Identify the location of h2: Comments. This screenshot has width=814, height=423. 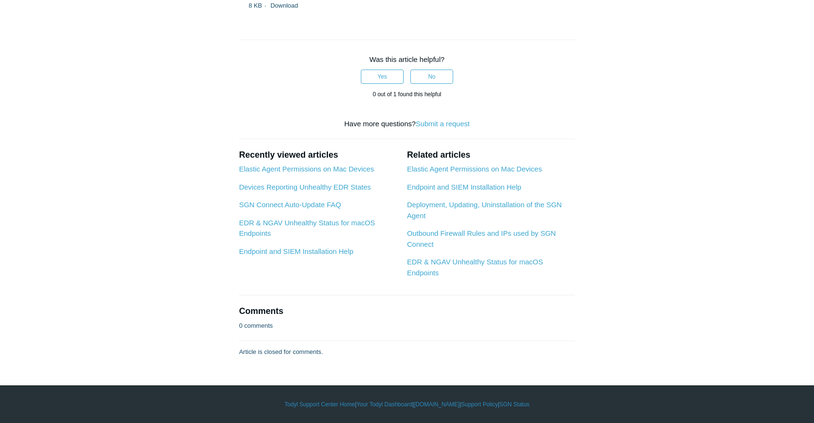
(407, 311).